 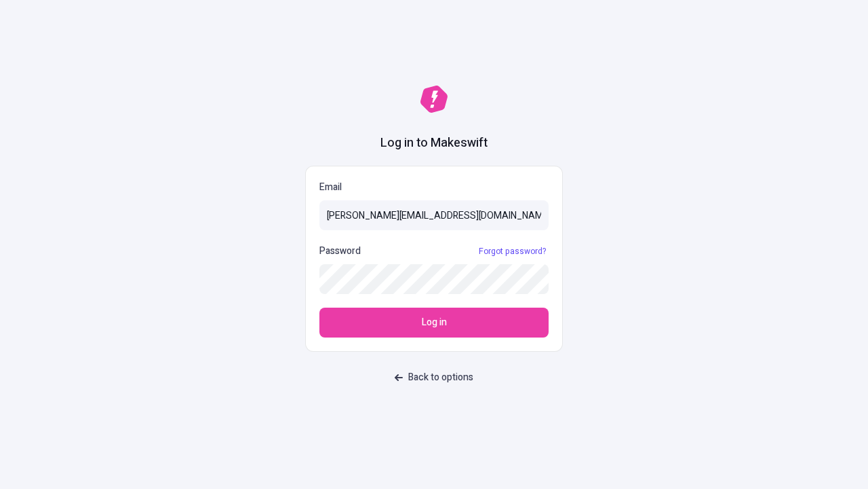 I want to click on span: Back to options, so click(x=441, y=378).